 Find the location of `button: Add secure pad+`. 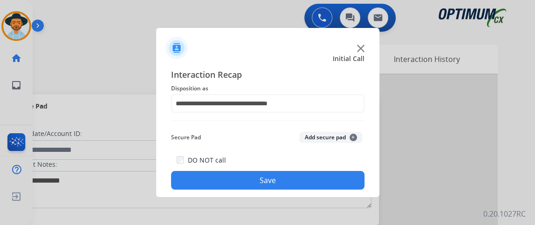

button: Add secure pad+ is located at coordinates (331, 137).